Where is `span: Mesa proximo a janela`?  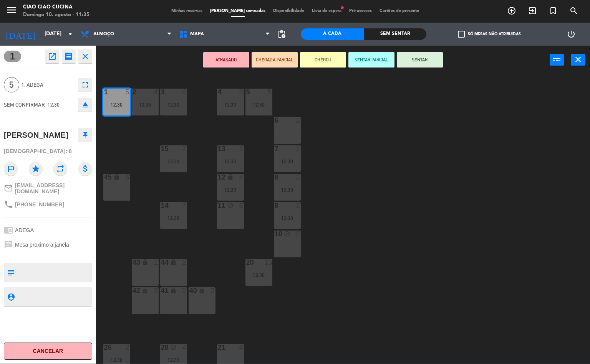
span: Mesa proximo a janela is located at coordinates (42, 245).